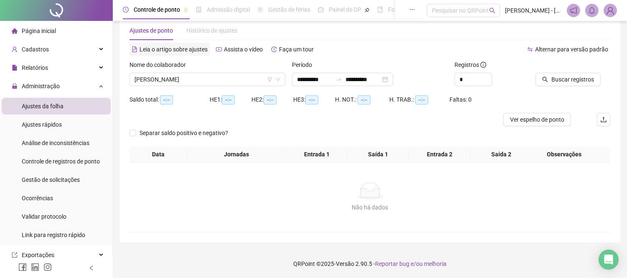 This screenshot has height=278, width=627. What do you see at coordinates (15, 49) in the screenshot?
I see `span: user-add` at bounding box center [15, 49].